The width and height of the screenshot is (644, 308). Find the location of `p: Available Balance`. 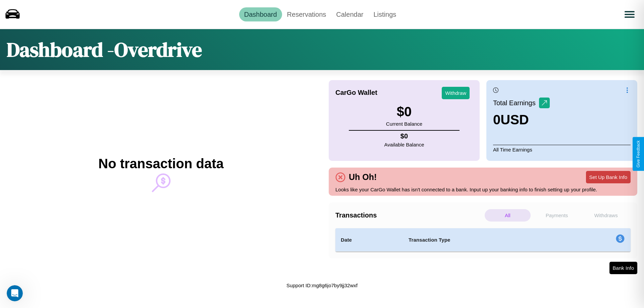

p: Available Balance is located at coordinates (404, 144).